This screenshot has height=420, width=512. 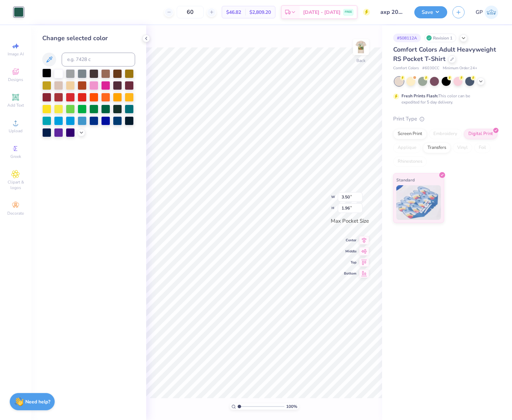 What do you see at coordinates (88, 38) in the screenshot?
I see `div: Change selected color` at bounding box center [88, 38].